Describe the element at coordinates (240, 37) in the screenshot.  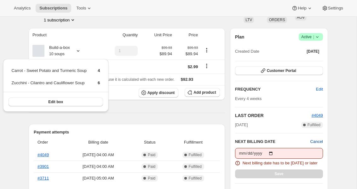
I see `h2: Plan` at that location.